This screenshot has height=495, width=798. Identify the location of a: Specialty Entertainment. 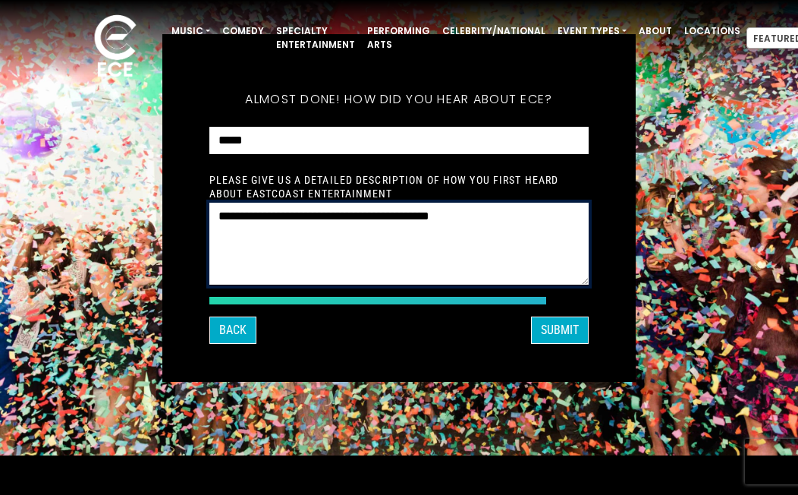
(316, 38).